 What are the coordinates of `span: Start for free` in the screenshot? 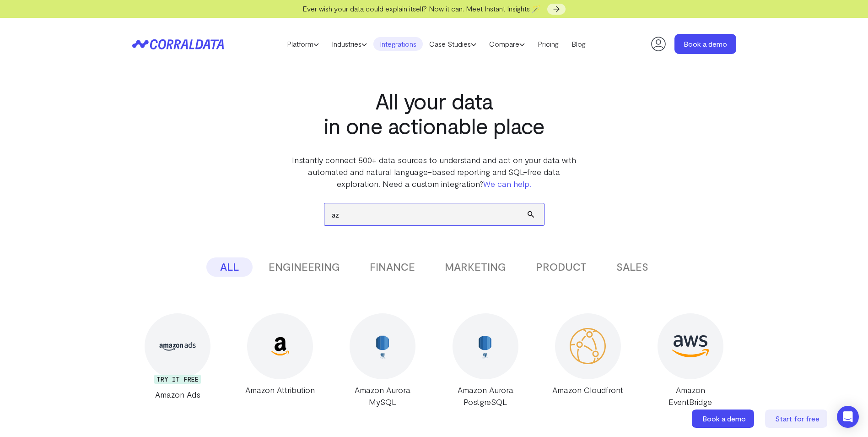 It's located at (797, 418).